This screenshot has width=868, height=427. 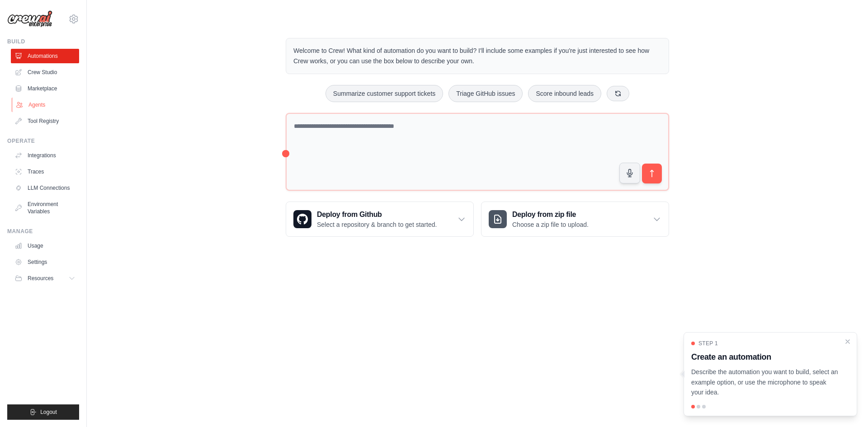 What do you see at coordinates (478, 56) in the screenshot?
I see `p: Welcome to Crew! What kind of automation do you want to build? I'll include some examples if you'...` at bounding box center [478, 56].